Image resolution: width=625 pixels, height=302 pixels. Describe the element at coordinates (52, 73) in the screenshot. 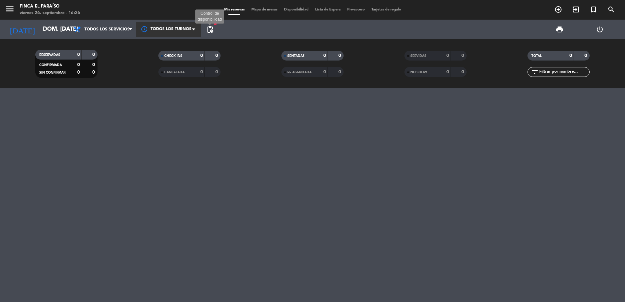

I see `span: SIN CONFIRMAR` at that location.